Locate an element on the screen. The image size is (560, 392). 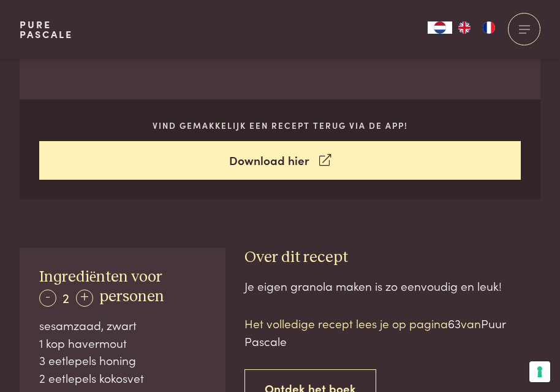
a: EN is located at coordinates (464, 28).